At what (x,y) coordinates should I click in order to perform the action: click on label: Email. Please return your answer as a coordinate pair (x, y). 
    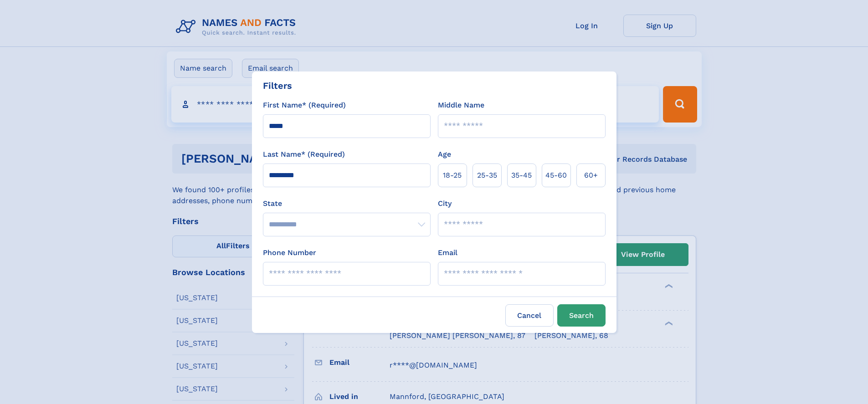
    Looking at the image, I should click on (447, 253).